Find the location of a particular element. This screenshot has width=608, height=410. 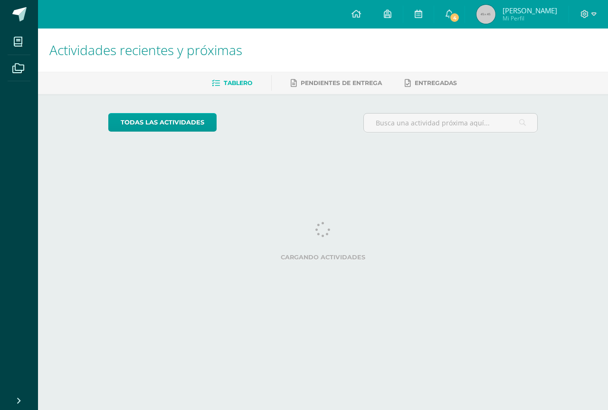

a: todas las Actividades is located at coordinates (162, 122).